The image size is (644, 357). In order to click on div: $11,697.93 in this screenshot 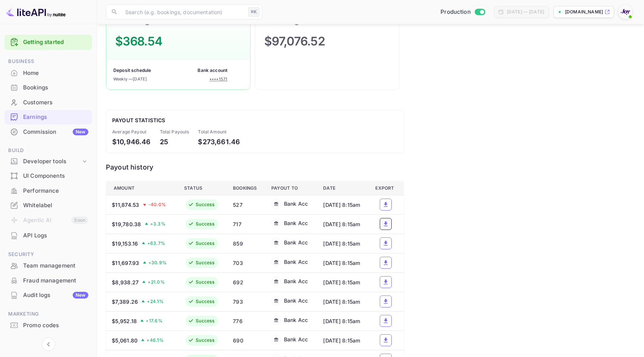, I will do `click(125, 262)`.